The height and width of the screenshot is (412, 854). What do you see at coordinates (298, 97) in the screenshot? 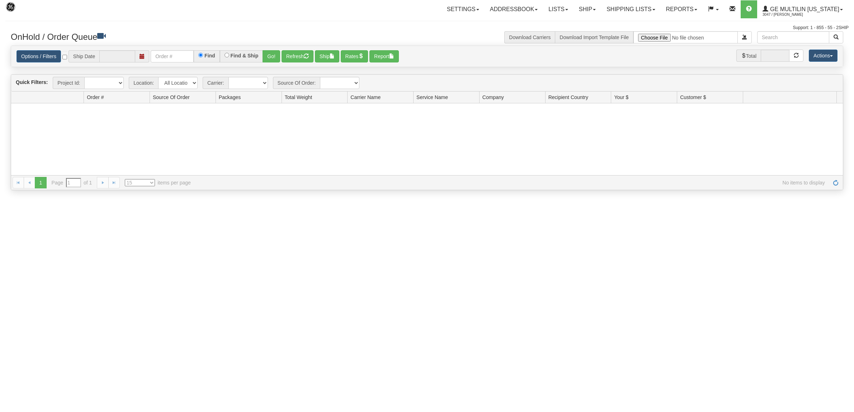
I see `span: Total Weight` at bounding box center [298, 97].